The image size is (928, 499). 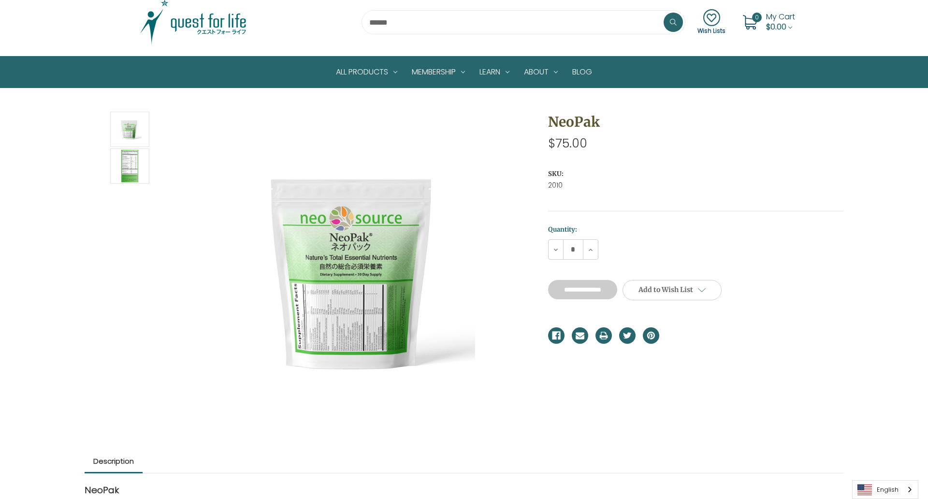 What do you see at coordinates (695, 174) in the screenshot?
I see `dt: SKU:` at bounding box center [695, 174].